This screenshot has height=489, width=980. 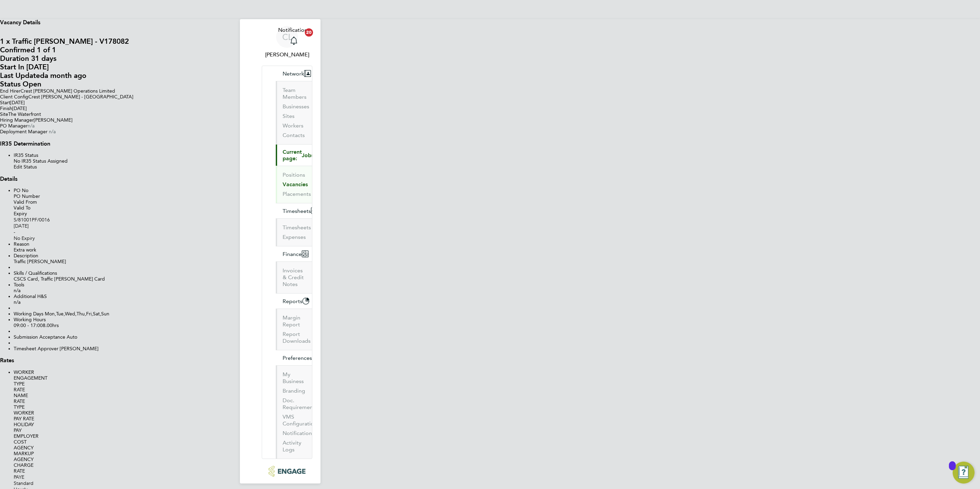 What do you see at coordinates (497, 465) in the screenshot?
I see `div: AGENCY CHARGE RATE` at bounding box center [497, 465].